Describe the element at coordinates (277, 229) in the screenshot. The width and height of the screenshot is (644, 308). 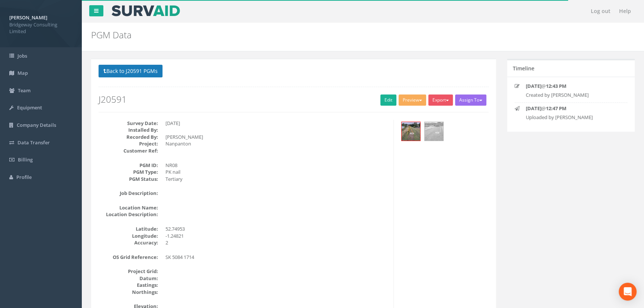
I see `dd: 52.74953` at that location.